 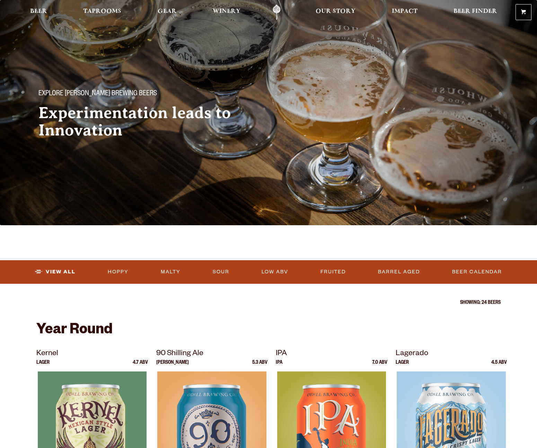 What do you see at coordinates (269, 331) in the screenshot?
I see `h2: Year Round` at bounding box center [269, 331].